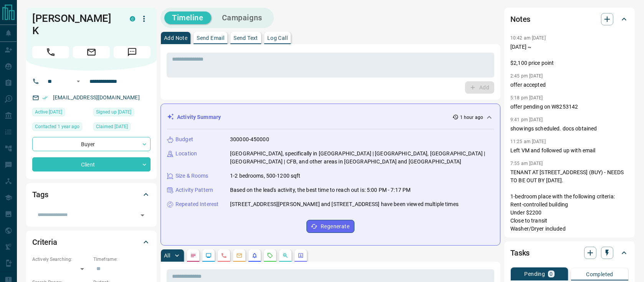  What do you see at coordinates (569, 129) in the screenshot?
I see `p: showings scheduled. docs obtained` at bounding box center [569, 129].